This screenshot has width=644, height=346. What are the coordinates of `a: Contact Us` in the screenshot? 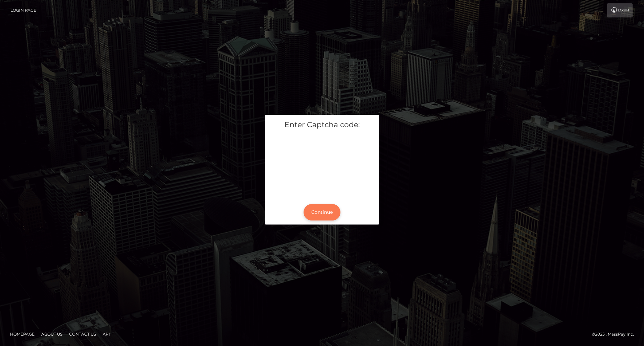 It's located at (83, 334).